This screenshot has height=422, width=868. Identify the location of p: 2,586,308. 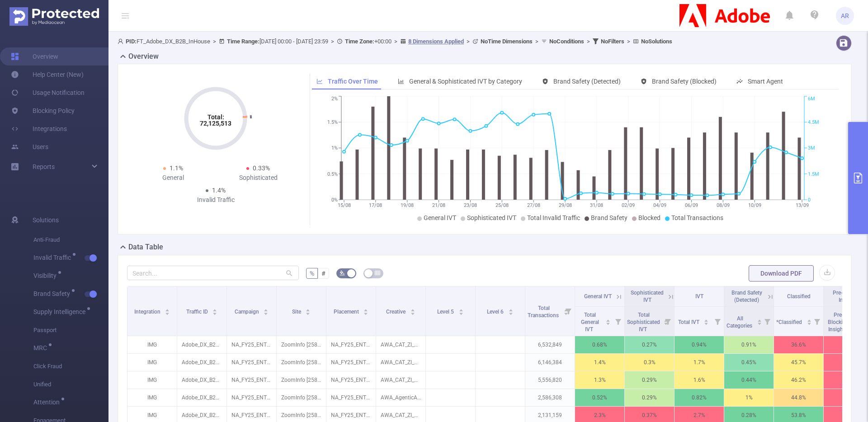
(550, 398).